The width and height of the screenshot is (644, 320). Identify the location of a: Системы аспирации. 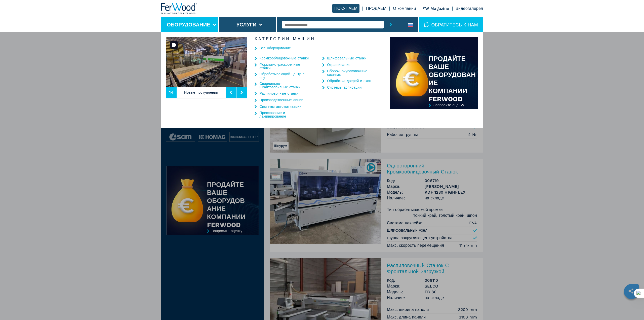
(344, 87).